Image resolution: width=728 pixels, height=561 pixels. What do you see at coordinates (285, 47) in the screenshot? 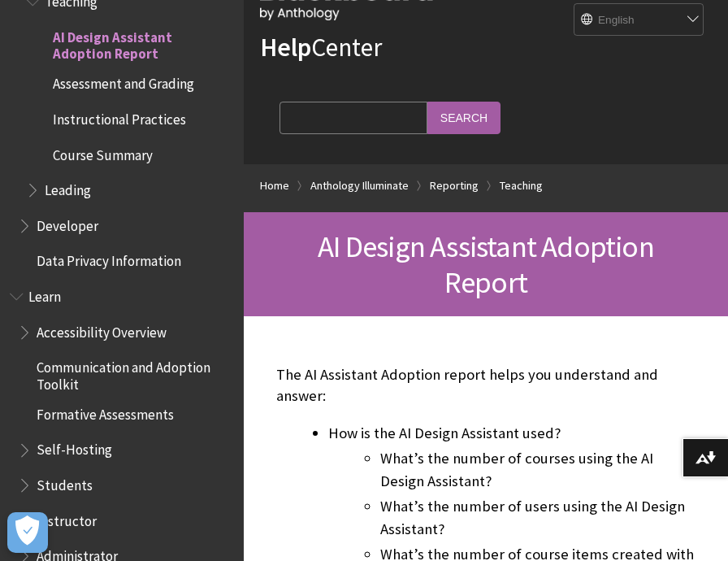
I see `strong: Help` at bounding box center [285, 47].